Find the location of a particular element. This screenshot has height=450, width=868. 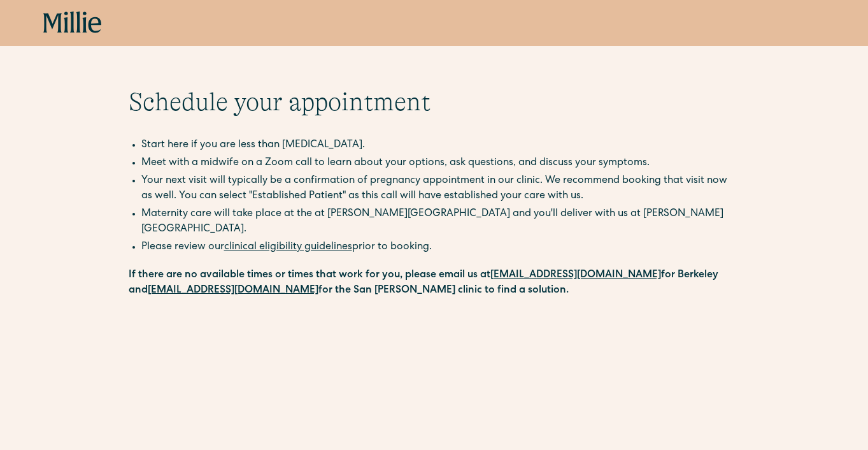

li: Your next visit will typically be a confirmation of pregnancy appointment in our clinic. We recom... is located at coordinates (440, 189).